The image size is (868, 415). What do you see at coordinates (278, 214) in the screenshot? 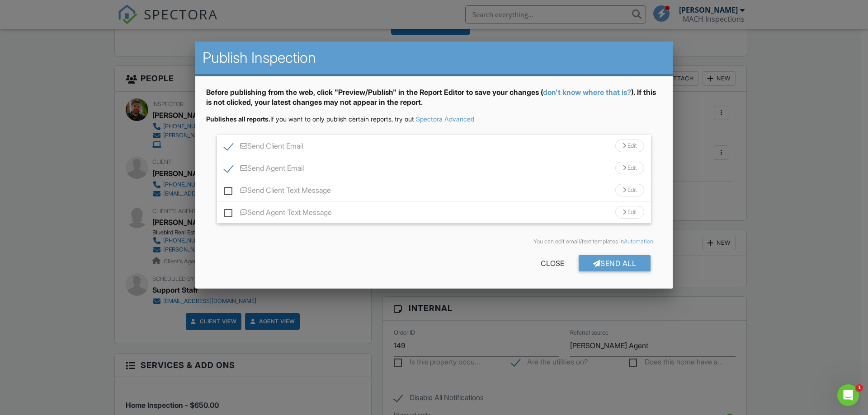
I see `label: Send Agent Text Message` at bounding box center [278, 214].